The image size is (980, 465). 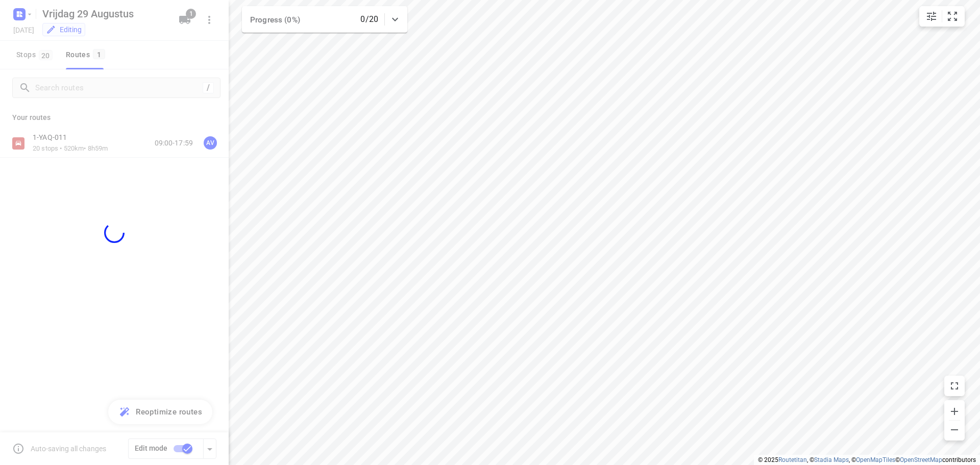 I want to click on div: Progress (0%)0/20, so click(x=325, y=19).